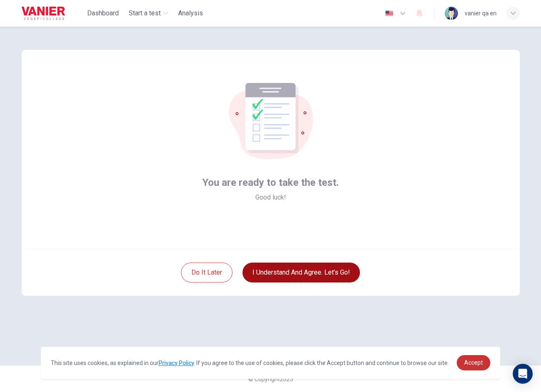 The image size is (541, 392). What do you see at coordinates (270, 183) in the screenshot?
I see `span: You are ready to take the test.` at bounding box center [270, 183].